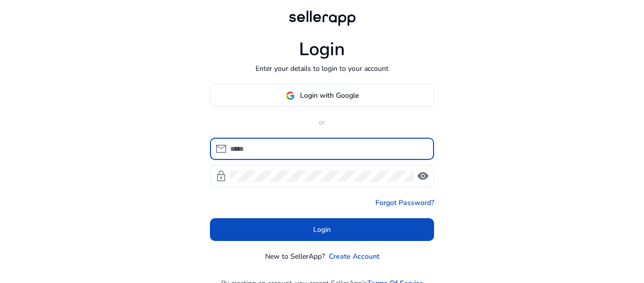  I want to click on span: Login, so click(322, 230).